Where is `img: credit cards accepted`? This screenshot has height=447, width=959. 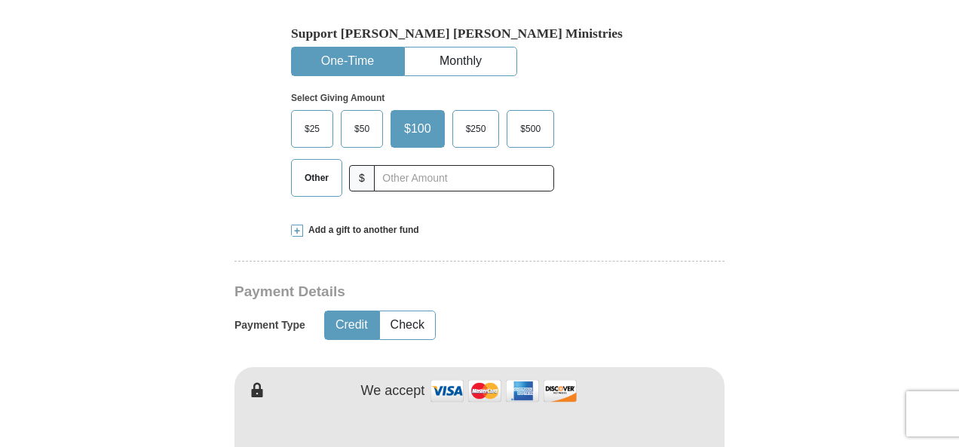
img: credit cards accepted is located at coordinates (503, 390).